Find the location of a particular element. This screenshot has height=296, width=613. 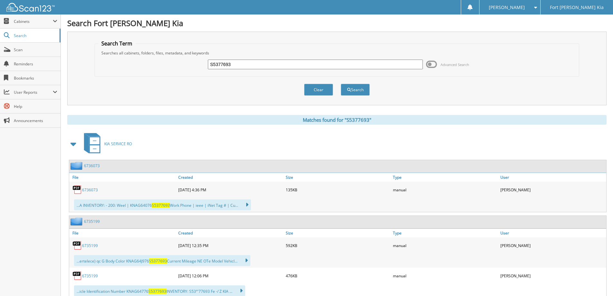

button: Clear is located at coordinates (318, 89).